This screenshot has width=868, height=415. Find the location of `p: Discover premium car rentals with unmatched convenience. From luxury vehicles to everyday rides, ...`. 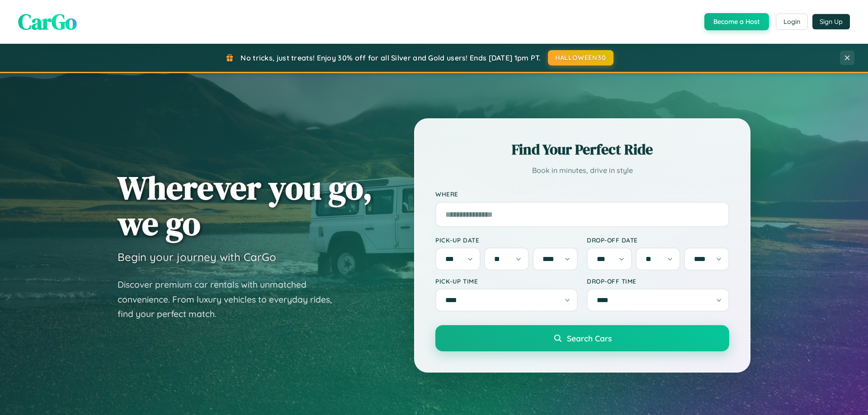

p: Discover premium car rentals with unmatched convenience. From luxury vehicles to everyday rides, ... is located at coordinates (231, 300).